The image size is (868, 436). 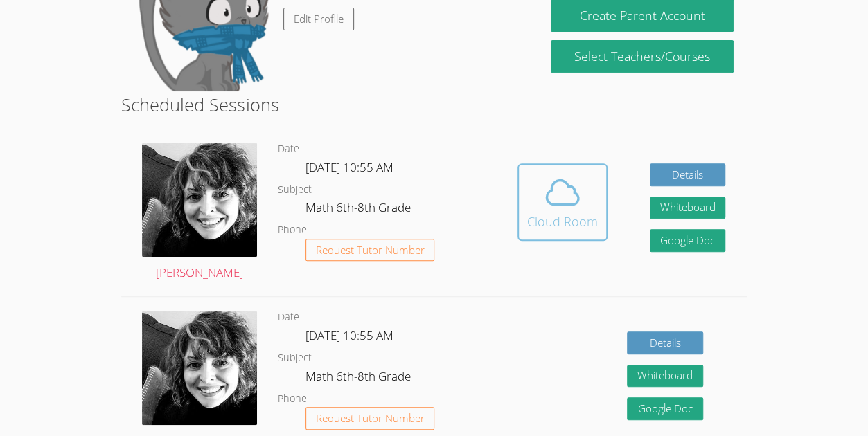 What do you see at coordinates (562, 202) in the screenshot?
I see `button: Cloud Room` at bounding box center [562, 202].